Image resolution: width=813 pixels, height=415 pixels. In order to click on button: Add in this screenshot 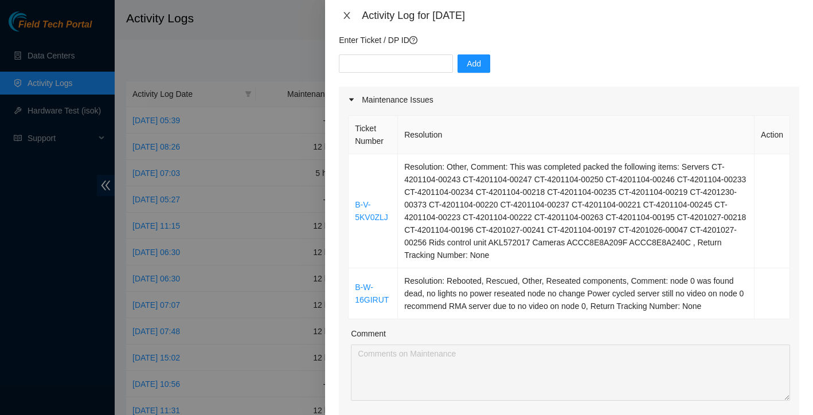, I will do `click(474, 64)`.